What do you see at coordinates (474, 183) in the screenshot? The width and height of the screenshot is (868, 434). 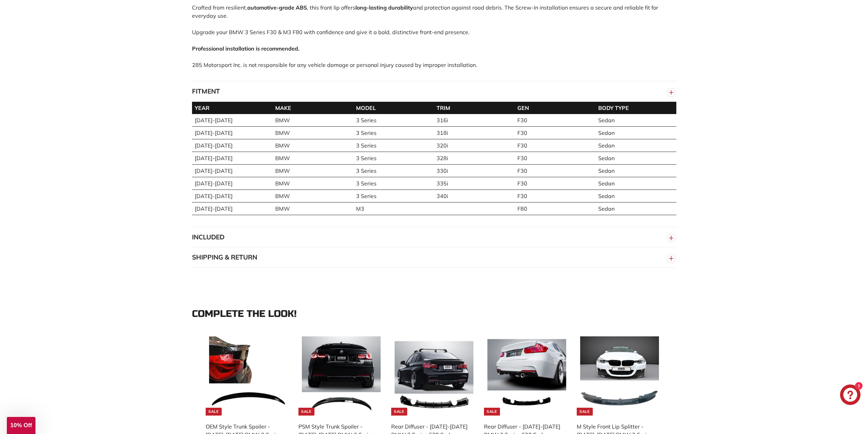 I see `td: 335i` at bounding box center [474, 183].